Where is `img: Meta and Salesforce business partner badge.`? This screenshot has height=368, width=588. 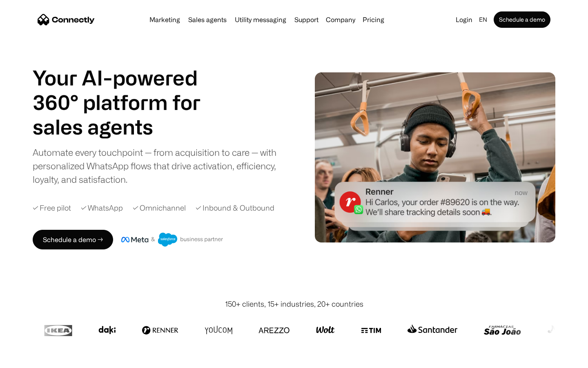 img: Meta and Salesforce business partner badge. is located at coordinates (172, 239).